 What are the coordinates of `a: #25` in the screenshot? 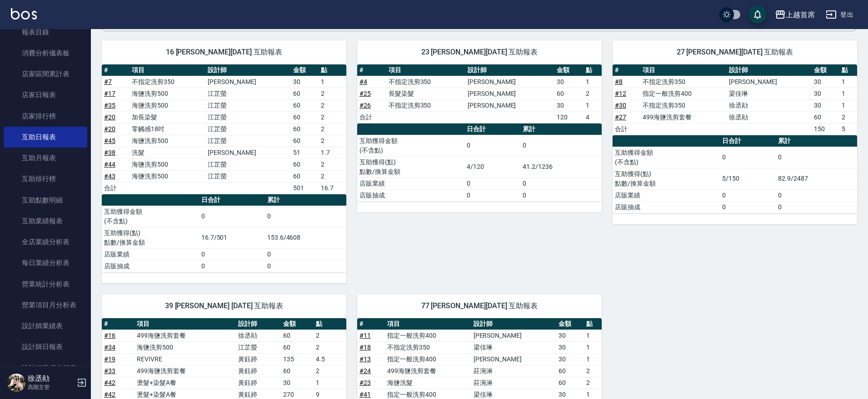 It's located at (365, 93).